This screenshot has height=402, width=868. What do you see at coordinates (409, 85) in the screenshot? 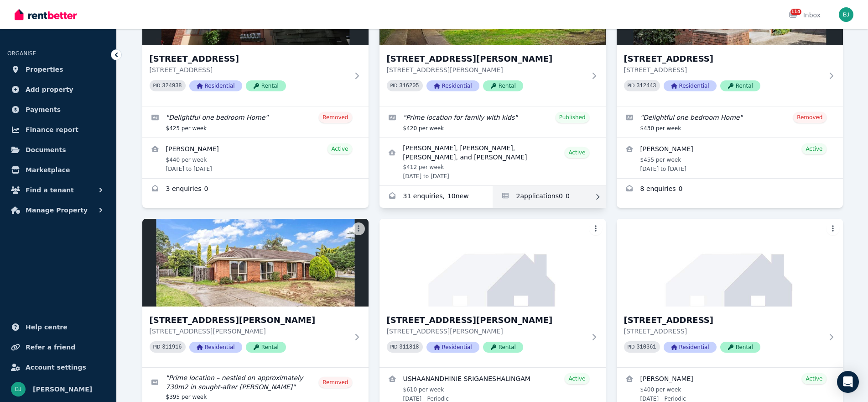
I see `code: 316205` at bounding box center [409, 85].